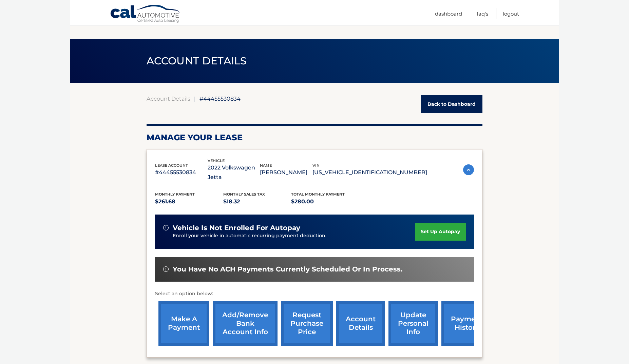 This screenshot has width=629, height=364. I want to click on a: Back to Dashboard, so click(452, 104).